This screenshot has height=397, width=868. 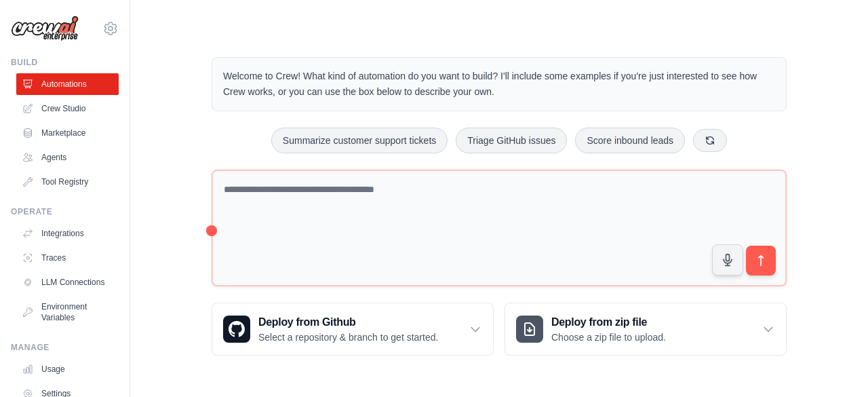 What do you see at coordinates (512, 141) in the screenshot?
I see `button: Triage GitHub issues` at bounding box center [512, 141].